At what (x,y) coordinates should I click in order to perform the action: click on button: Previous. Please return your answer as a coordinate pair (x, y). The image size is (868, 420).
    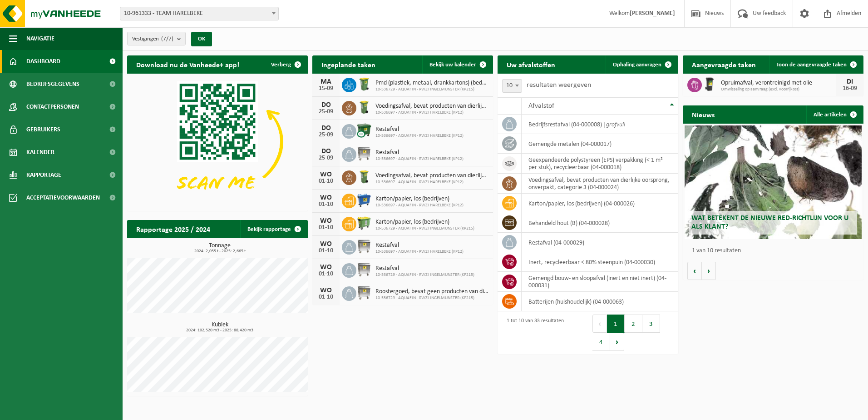
    Looking at the image, I should click on (600, 324).